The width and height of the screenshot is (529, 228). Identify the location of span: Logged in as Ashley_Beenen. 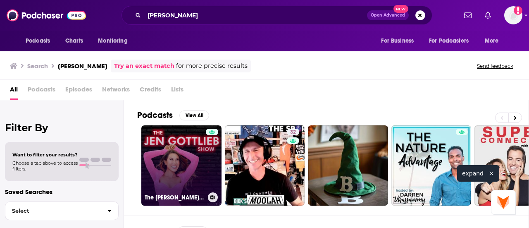
(513, 15).